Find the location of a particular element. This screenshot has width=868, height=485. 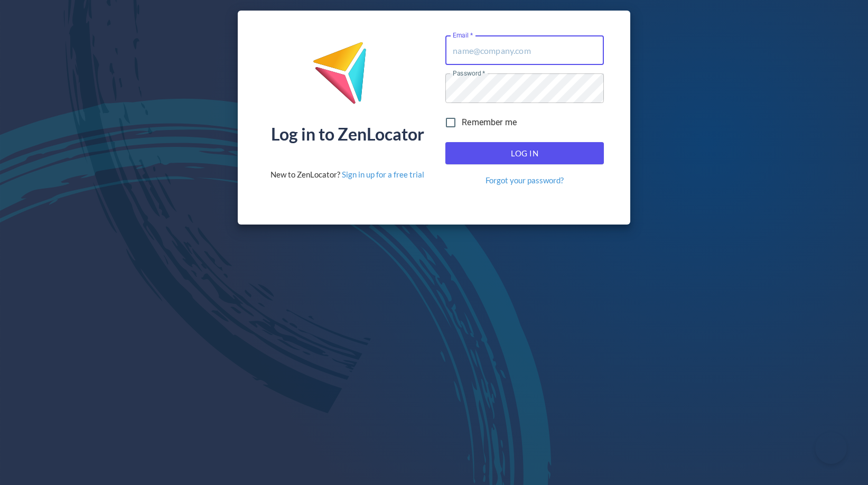

div: Log in to ZenLocator is located at coordinates (348, 134).